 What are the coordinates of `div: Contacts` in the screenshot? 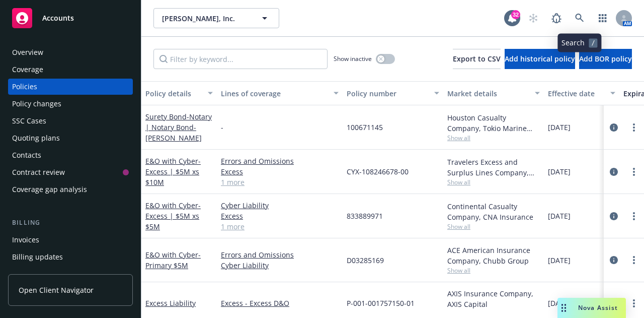 It's located at (27, 155).